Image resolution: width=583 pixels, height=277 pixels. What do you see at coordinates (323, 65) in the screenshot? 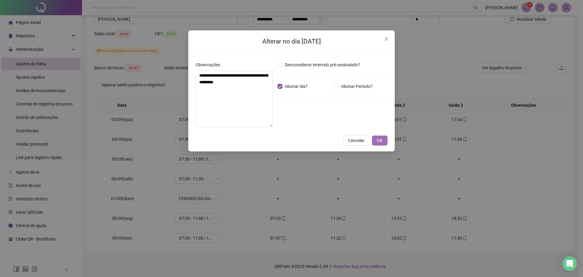
I see `span: Desconsiderar intervalo pré-assinalado?` at bounding box center [323, 65].